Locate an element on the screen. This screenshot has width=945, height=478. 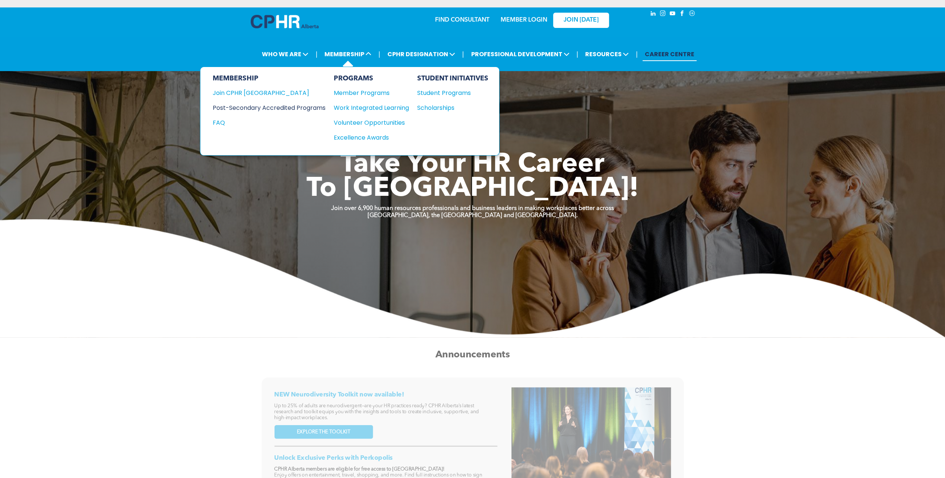
span: MEMBERSHIP is located at coordinates (348, 54).